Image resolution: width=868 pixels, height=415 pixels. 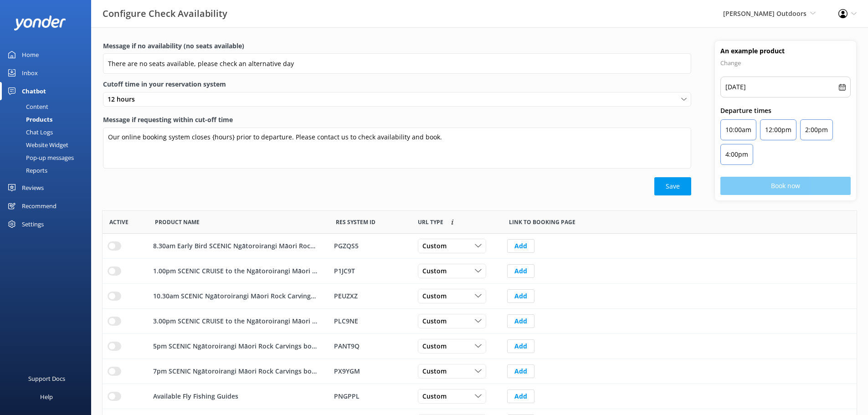 I want to click on label: Message if requesting within cut-off time, so click(x=397, y=120).